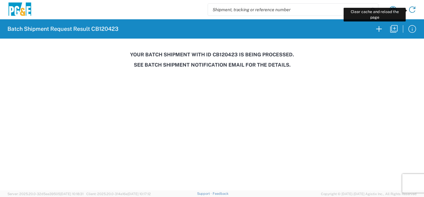 This screenshot has height=197, width=424. What do you see at coordinates (63, 29) in the screenshot?
I see `h2: Batch Shipment Request Result CB120423` at bounding box center [63, 29].